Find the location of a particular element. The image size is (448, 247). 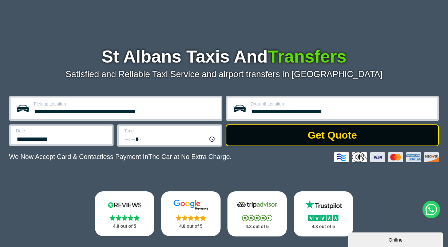

a: Google Stars 4.8 out of 5 is located at coordinates (191, 214).